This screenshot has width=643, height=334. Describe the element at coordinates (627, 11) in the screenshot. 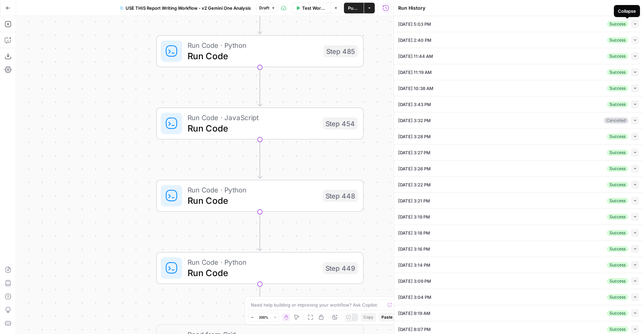

I see `div: Collapse` at that location.